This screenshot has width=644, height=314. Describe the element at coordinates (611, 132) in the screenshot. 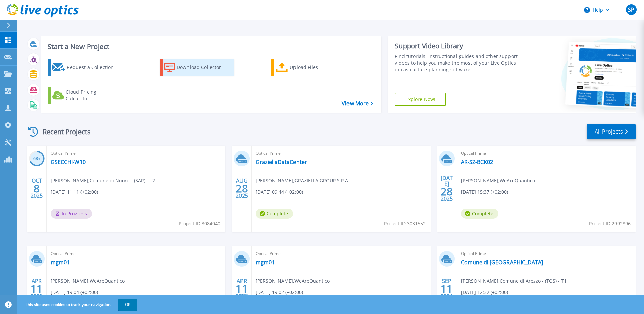

I see `a: All Projects` at that location.